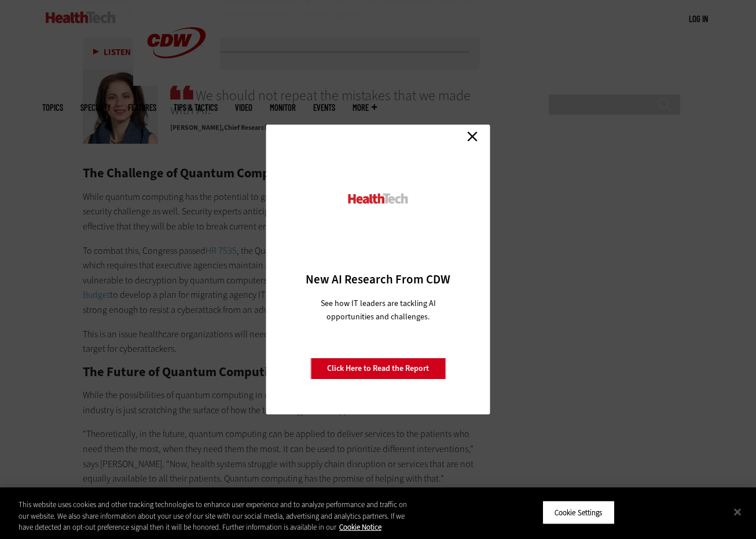  Describe the element at coordinates (360, 527) in the screenshot. I see `a: More information about your privacy` at that location.